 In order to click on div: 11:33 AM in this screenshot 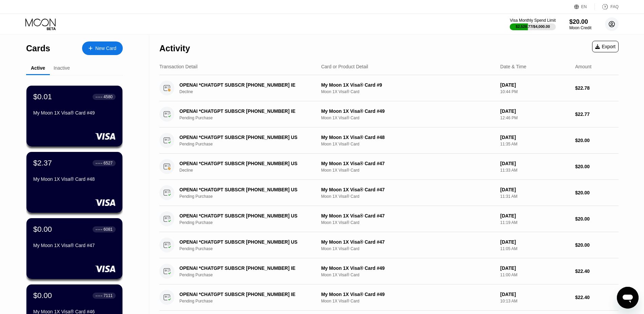, I will do `click(535, 171)`.